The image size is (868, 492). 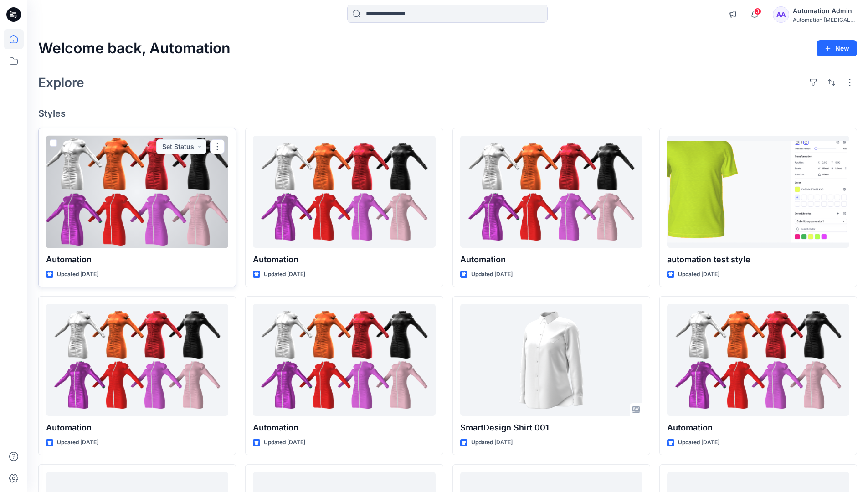 What do you see at coordinates (551, 360) in the screenshot?
I see `a: SmartDesign Shirt 001` at bounding box center [551, 360].